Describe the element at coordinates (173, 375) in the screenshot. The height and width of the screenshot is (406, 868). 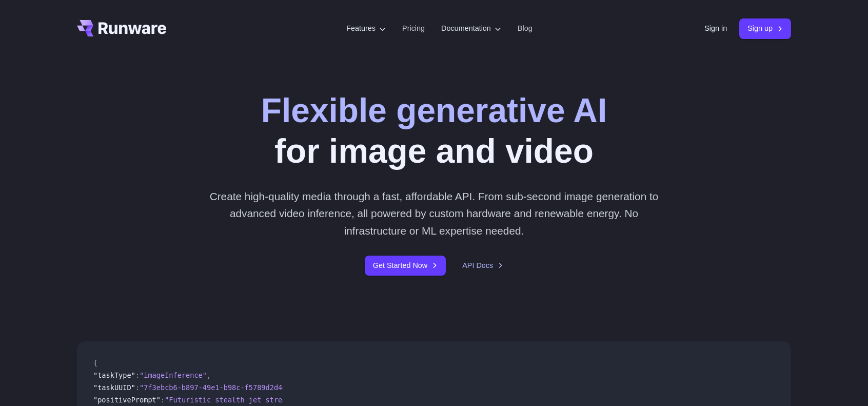
I see `span: "imageInference"` at that location.